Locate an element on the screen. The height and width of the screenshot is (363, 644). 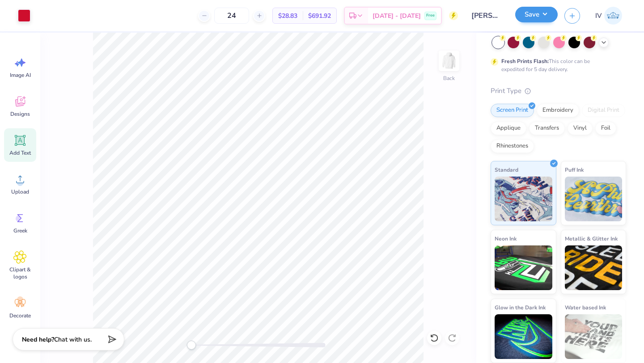
span: Image AI is located at coordinates (20, 75).